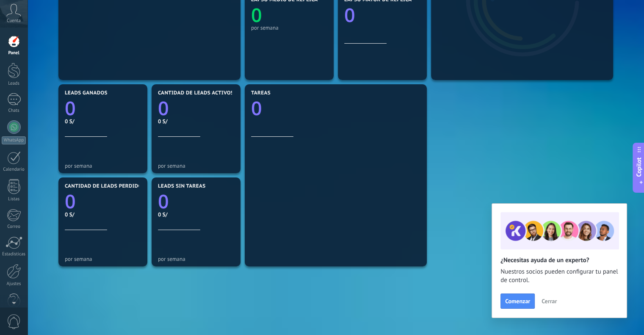 This screenshot has width=644, height=335. What do you see at coordinates (14, 53) in the screenshot?
I see `div: Panel` at bounding box center [14, 53].